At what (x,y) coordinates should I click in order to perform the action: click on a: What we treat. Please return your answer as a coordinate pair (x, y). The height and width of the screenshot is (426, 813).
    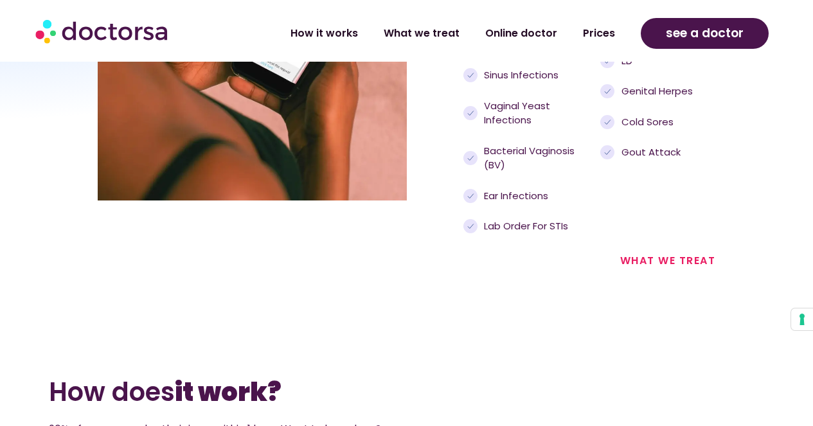
    Looking at the image, I should click on (422, 33).